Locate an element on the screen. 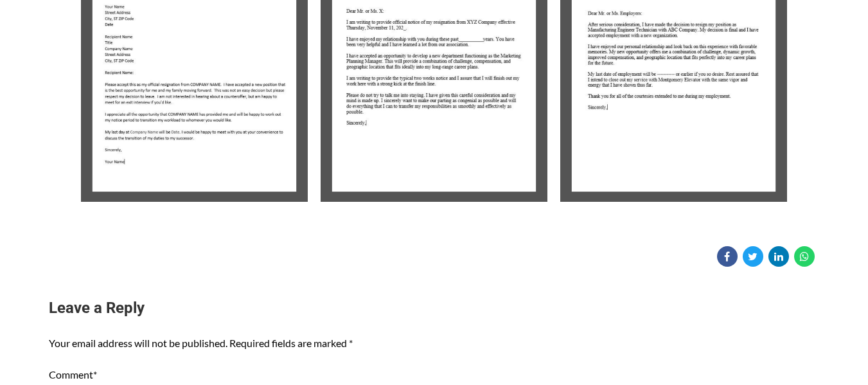  p: Your email address will not be published. Required fields are marked * is located at coordinates (434, 343).